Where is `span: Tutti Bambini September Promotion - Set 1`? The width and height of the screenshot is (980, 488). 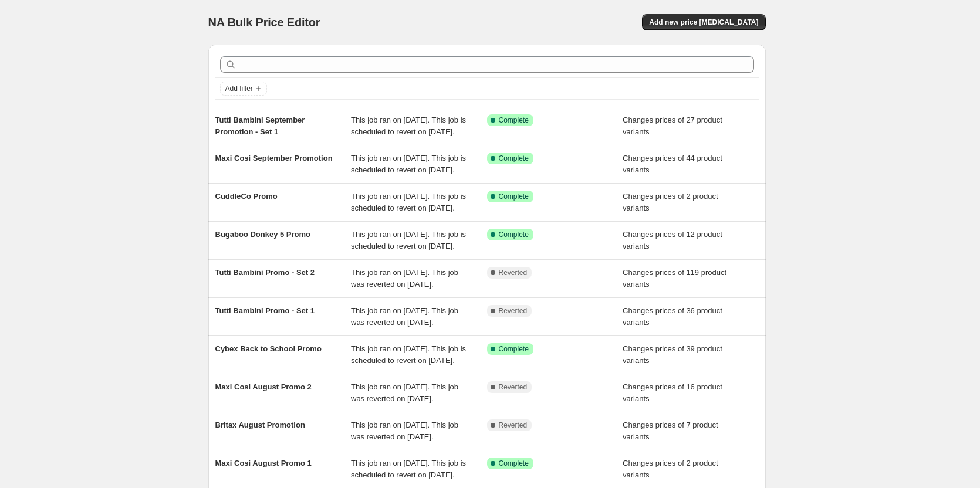 span: Tutti Bambini September Promotion - Set 1 is located at coordinates (260, 125).